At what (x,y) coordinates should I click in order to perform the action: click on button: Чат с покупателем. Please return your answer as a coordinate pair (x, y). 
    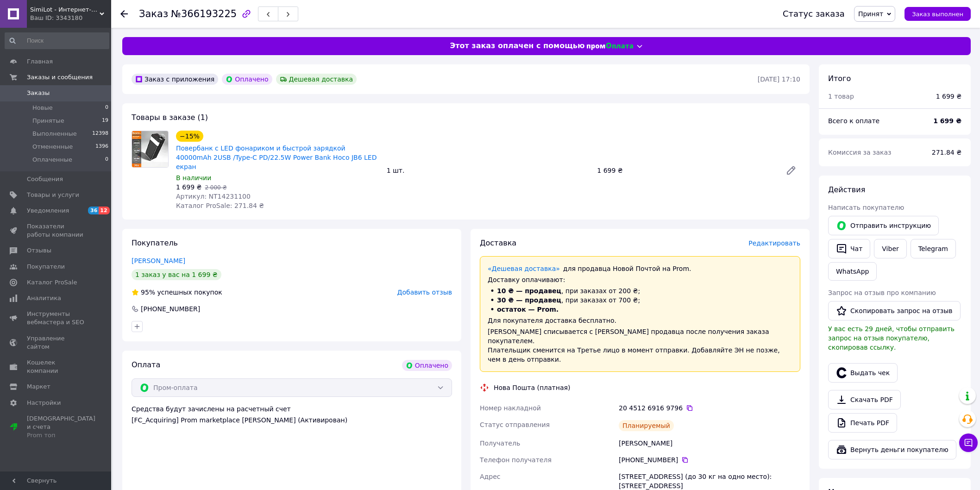
    Looking at the image, I should click on (969, 443).